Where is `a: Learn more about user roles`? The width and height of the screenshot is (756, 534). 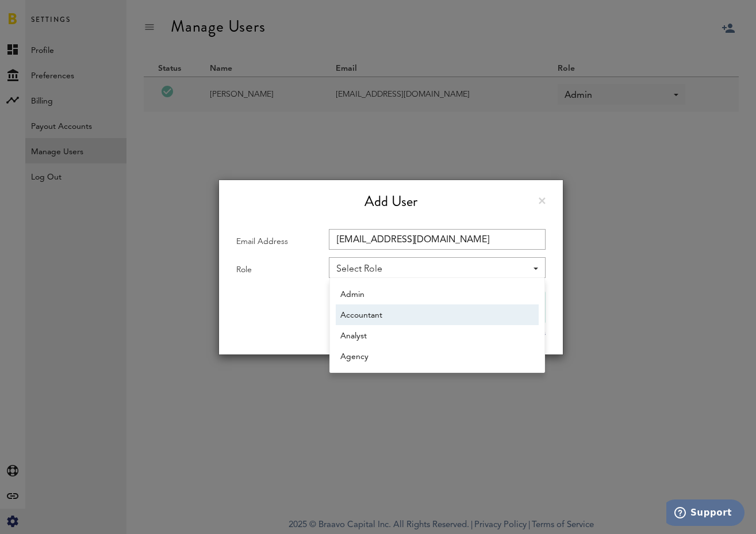 a: Learn more about user roles is located at coordinates (391, 333).